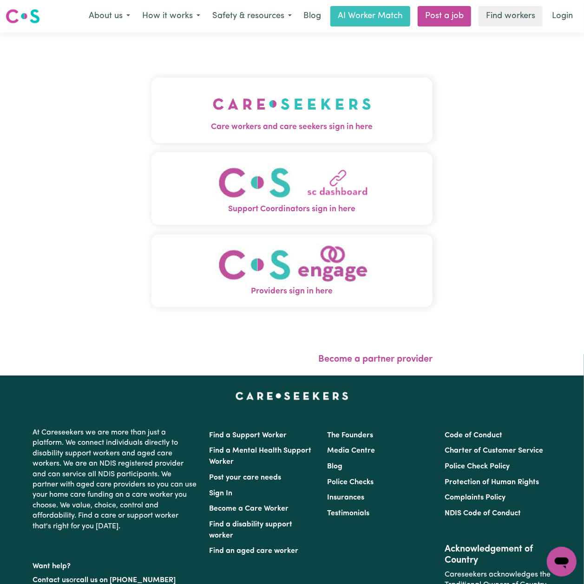 The height and width of the screenshot is (584, 584). What do you see at coordinates (351, 451) in the screenshot?
I see `a: Media Centre` at bounding box center [351, 451].